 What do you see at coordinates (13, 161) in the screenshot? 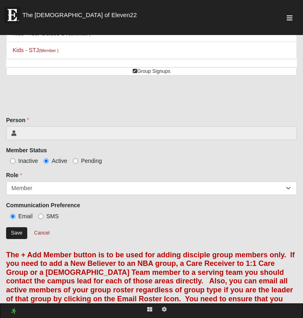
I see `input: Inactive` at bounding box center [13, 161].